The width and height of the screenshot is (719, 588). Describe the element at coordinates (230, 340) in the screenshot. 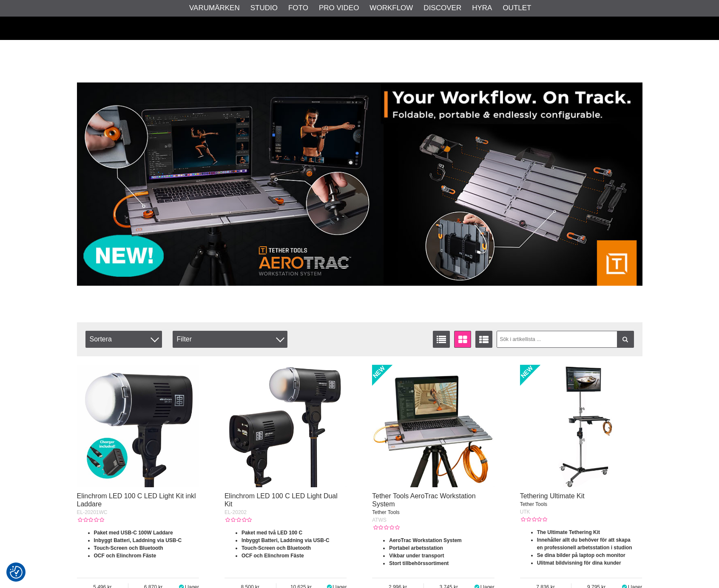

I see `div: Filter` at that location.